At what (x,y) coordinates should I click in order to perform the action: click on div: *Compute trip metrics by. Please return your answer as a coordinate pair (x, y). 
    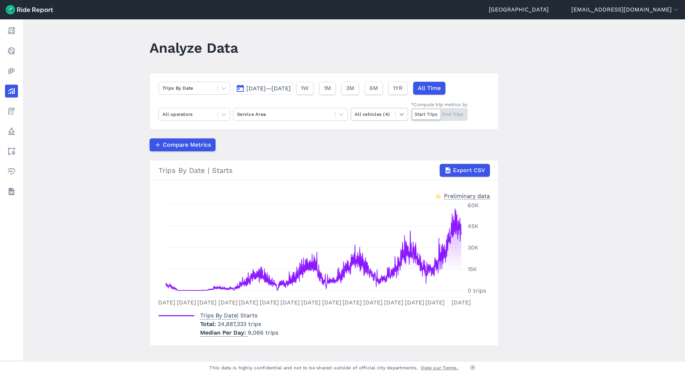
    Looking at the image, I should click on (439, 104).